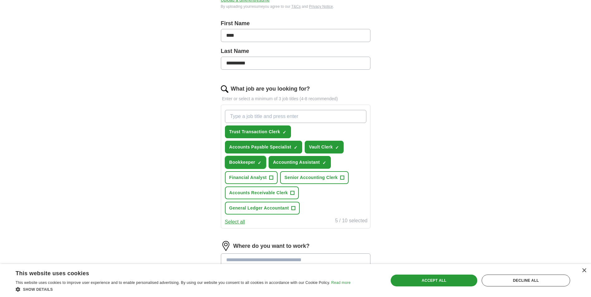 The height and width of the screenshot is (297, 591). I want to click on span: Accounting Assistant, so click(296, 162).